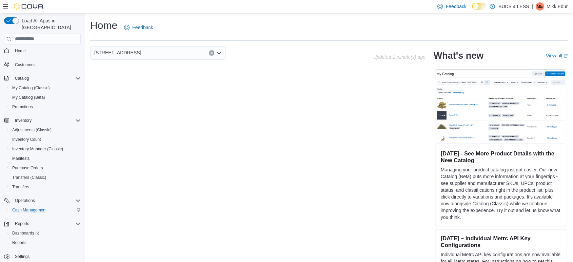 This screenshot has height=262, width=573. I want to click on a: Settings, so click(22, 256).